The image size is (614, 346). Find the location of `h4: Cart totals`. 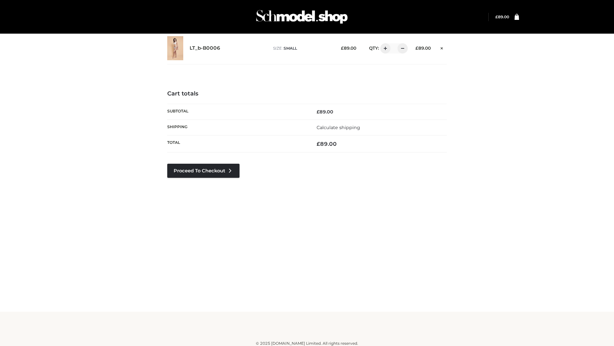

h4: Cart totals is located at coordinates (307, 94).